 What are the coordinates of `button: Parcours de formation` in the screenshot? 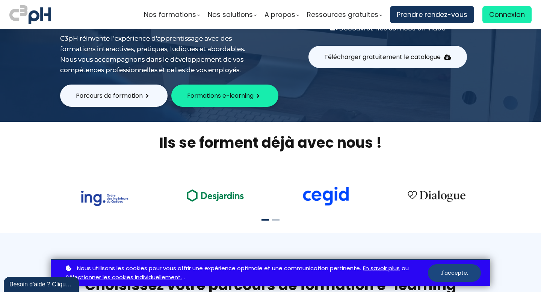 It's located at (114, 95).